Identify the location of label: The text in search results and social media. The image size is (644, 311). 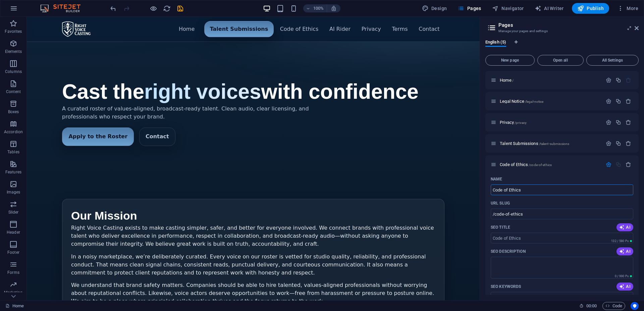
(508, 251).